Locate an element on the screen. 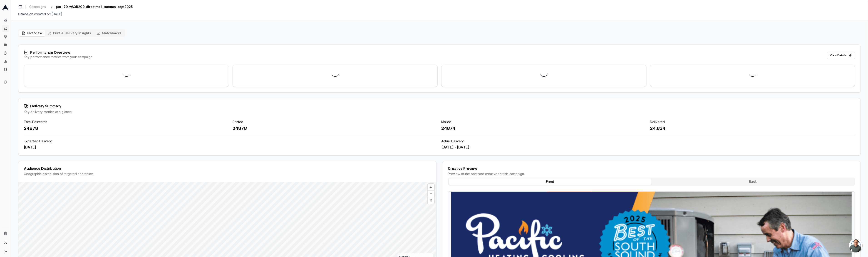  span: Zoom in is located at coordinates (431, 187).